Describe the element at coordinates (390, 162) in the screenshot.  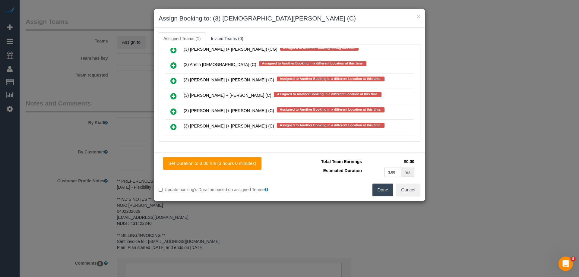
I see `td: $0.00` at that location.